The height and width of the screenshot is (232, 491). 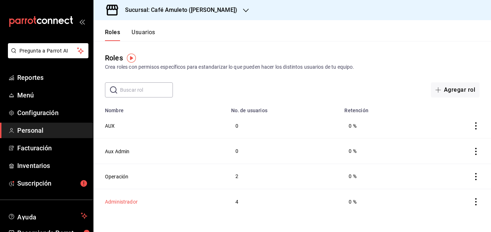 I want to click on button: Roles, so click(x=113, y=35).